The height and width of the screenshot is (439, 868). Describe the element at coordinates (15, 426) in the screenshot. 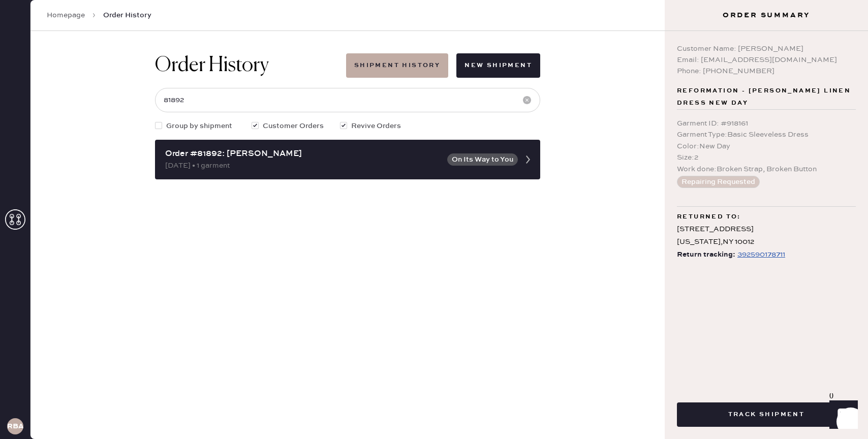

I see `h3: RBA` at that location.